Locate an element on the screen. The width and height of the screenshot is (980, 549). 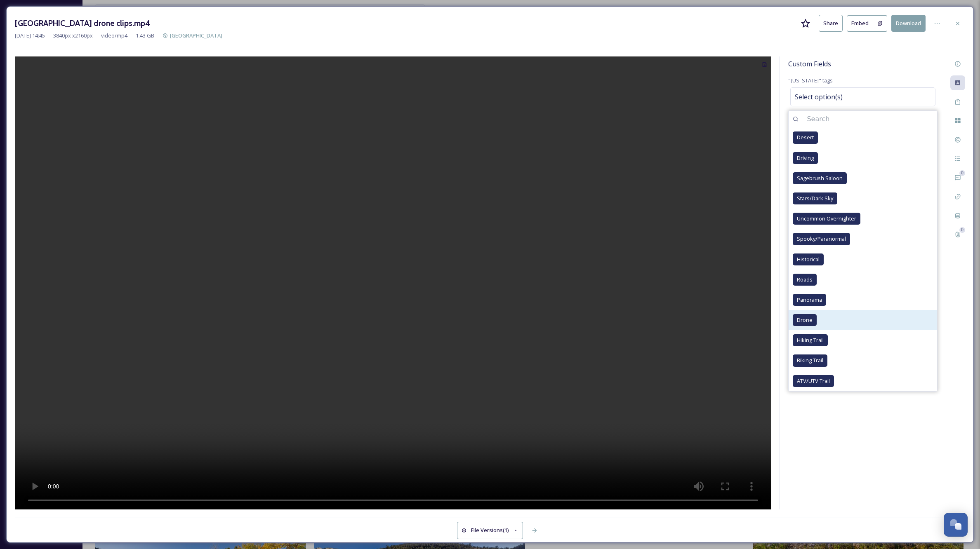
span: Custom Fields is located at coordinates (809, 64).